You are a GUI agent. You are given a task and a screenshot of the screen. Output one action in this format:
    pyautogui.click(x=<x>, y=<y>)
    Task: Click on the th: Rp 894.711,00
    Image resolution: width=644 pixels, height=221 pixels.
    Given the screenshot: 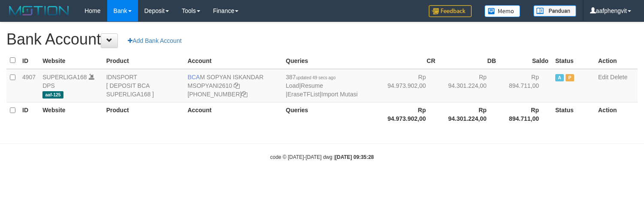 What is the action you would take?
    pyautogui.click(x=525, y=114)
    